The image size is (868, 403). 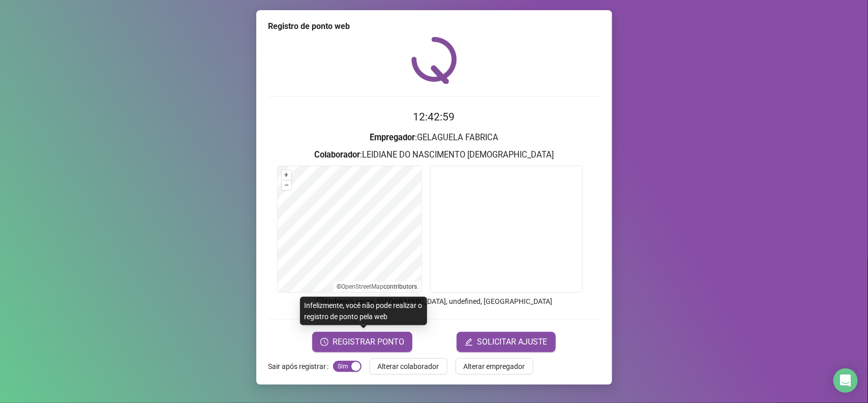 I want to click on button: Alterar empregador, so click(x=494, y=367).